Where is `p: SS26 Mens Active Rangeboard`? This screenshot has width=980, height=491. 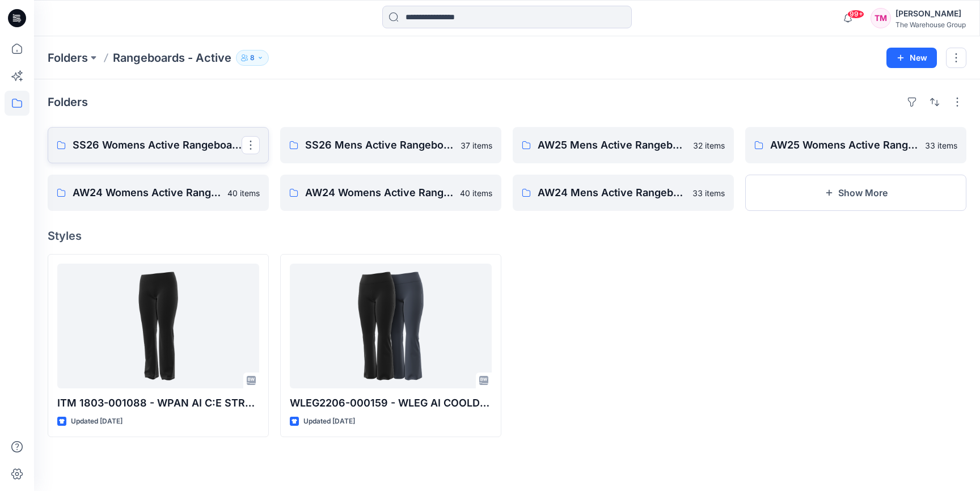 p: SS26 Mens Active Rangeboard is located at coordinates (379, 145).